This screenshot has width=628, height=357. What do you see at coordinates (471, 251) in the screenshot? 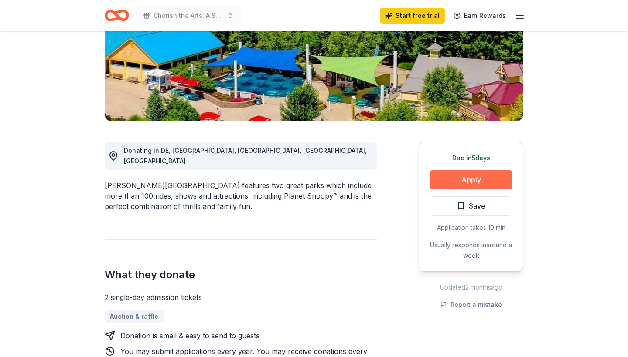
I see `div: Usually responds in around a week` at bounding box center [471, 251].